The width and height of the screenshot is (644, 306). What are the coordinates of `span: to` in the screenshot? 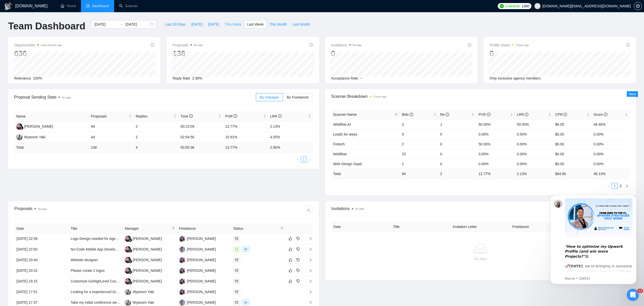 It's located at (121, 24).